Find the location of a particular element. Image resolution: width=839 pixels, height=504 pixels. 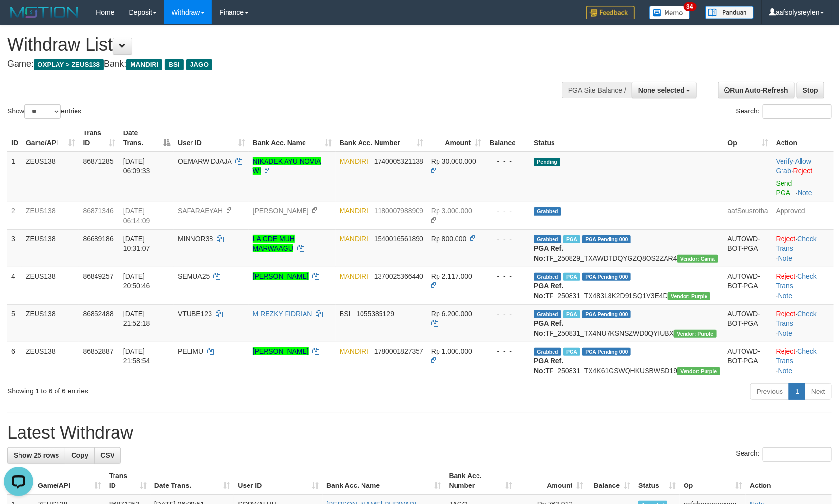

span: 86852488 is located at coordinates (98, 314).